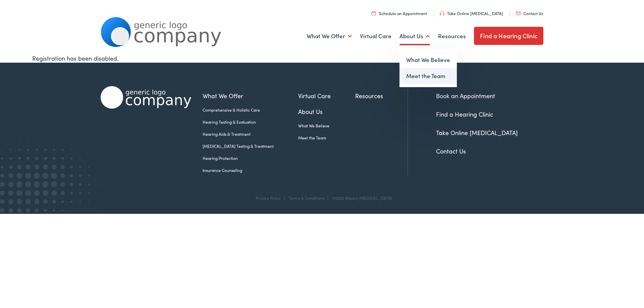 The width and height of the screenshot is (644, 308). What do you see at coordinates (250, 110) in the screenshot?
I see `a: Comprehensive & Holistic Care` at bounding box center [250, 110].